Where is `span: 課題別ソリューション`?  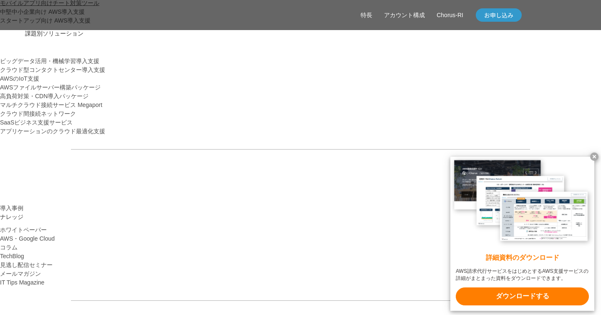 span: 課題別ソリューション is located at coordinates (54, 33).